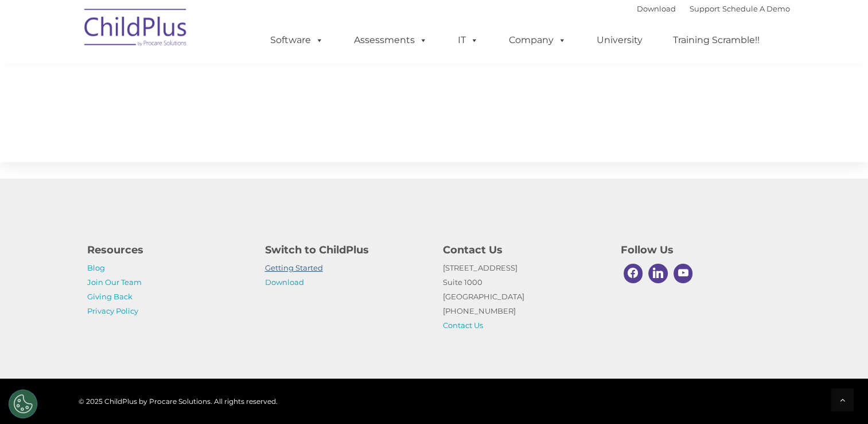 This screenshot has height=424, width=868. What do you see at coordinates (463, 325) in the screenshot?
I see `a: Contact Us` at bounding box center [463, 325].